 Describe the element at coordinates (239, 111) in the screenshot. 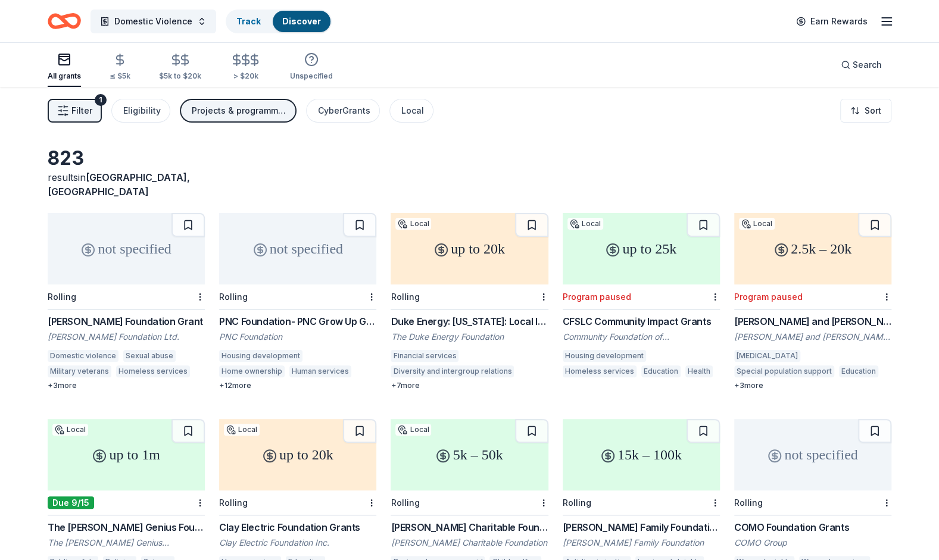

I see `div: Projects & programming, General operations, Training and capacity building` at that location.